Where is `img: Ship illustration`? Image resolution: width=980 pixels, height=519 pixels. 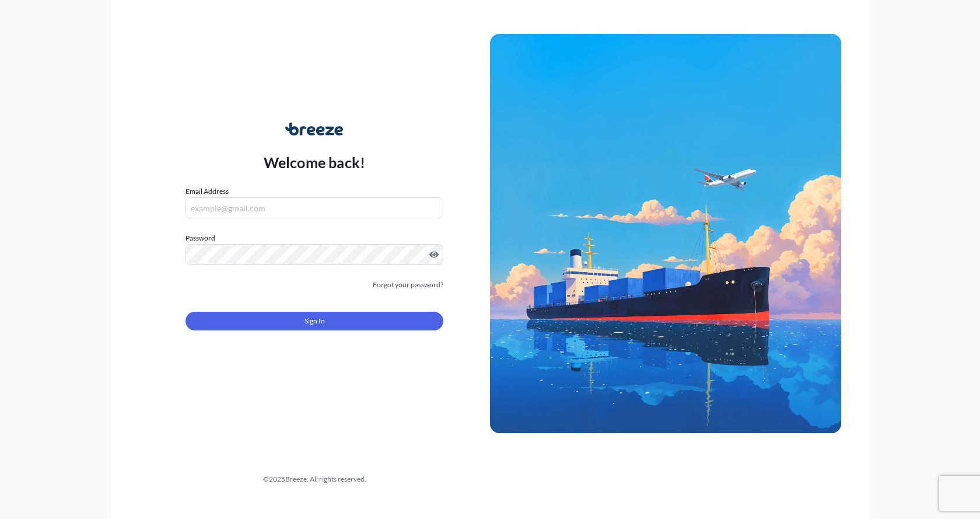 img: Ship illustration is located at coordinates (666, 234).